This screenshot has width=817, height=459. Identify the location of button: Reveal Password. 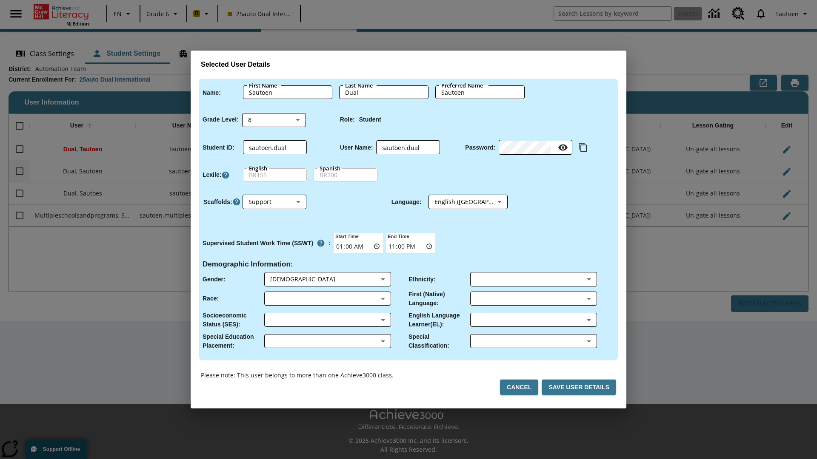
(563, 148).